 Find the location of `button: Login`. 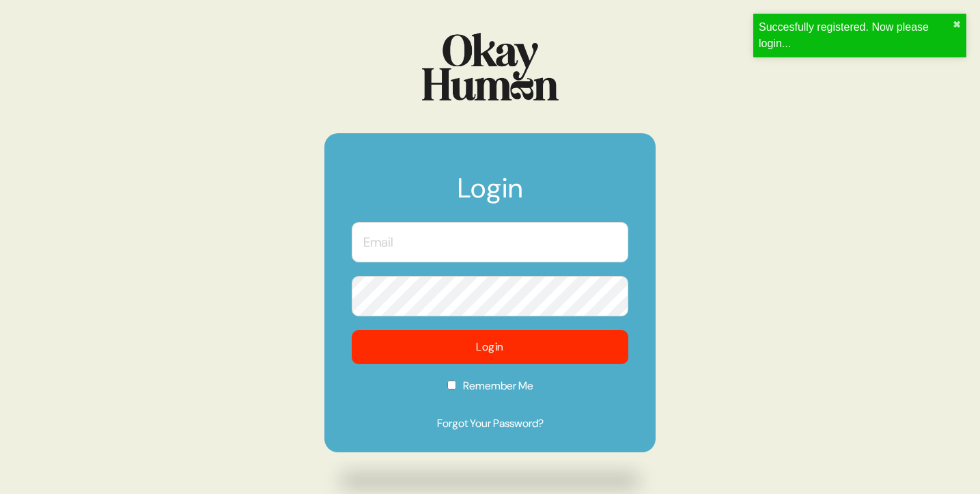

button: Login is located at coordinates (489, 347).